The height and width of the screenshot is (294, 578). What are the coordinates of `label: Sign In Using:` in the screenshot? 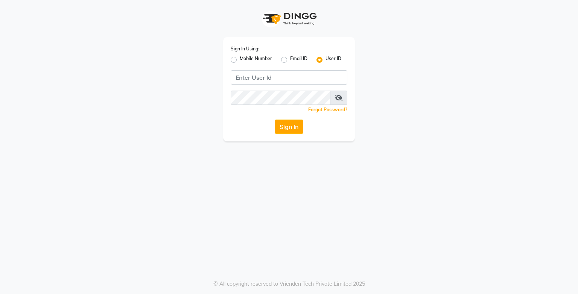 It's located at (245, 49).